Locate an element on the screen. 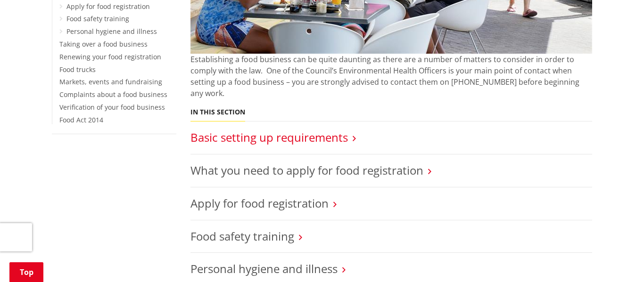 The image size is (644, 282). a: Basic setting up requirements is located at coordinates (270, 137).